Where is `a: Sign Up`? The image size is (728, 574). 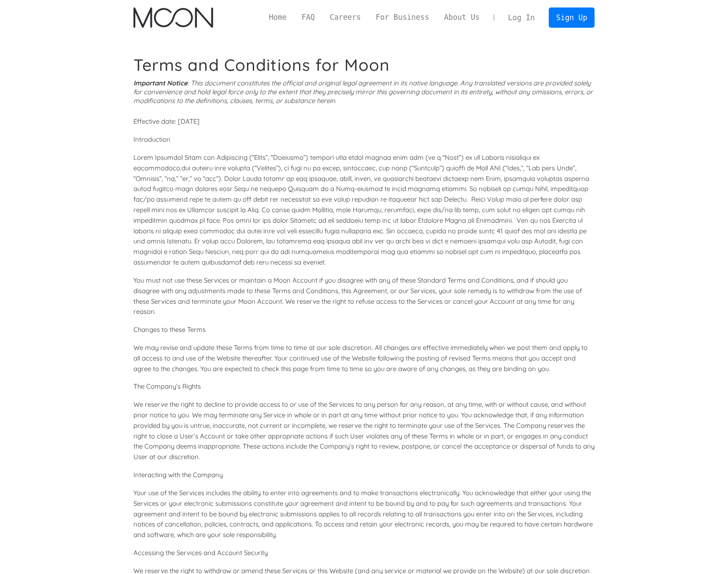 a: Sign Up is located at coordinates (571, 17).